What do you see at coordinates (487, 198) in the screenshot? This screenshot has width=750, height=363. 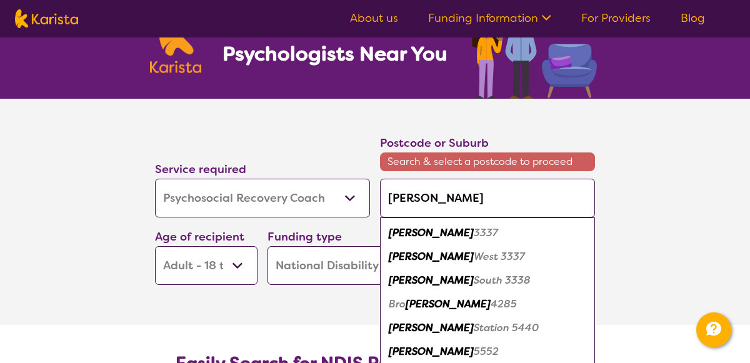 I see `input: Type` at bounding box center [487, 198].